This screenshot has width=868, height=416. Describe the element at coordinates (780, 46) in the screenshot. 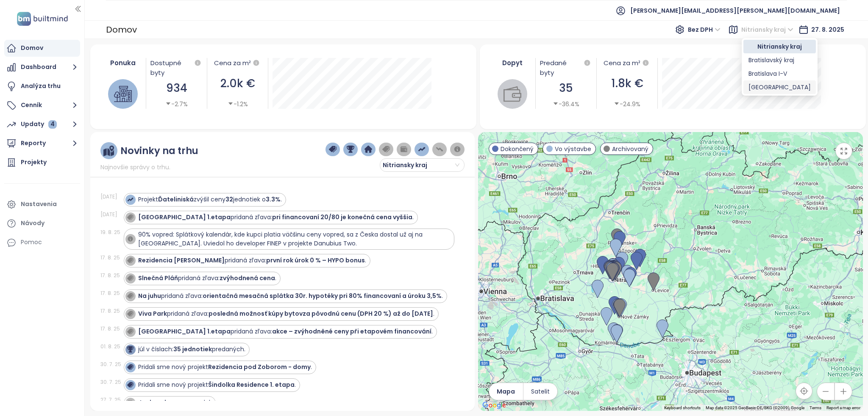

I see `div: Nitriansky kraj` at that location.